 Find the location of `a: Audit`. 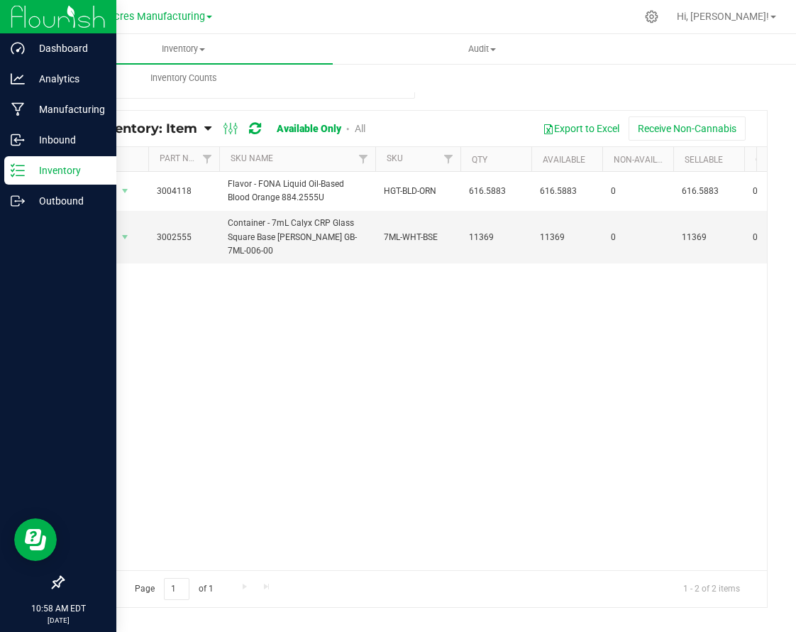

a: Audit is located at coordinates (482, 49).